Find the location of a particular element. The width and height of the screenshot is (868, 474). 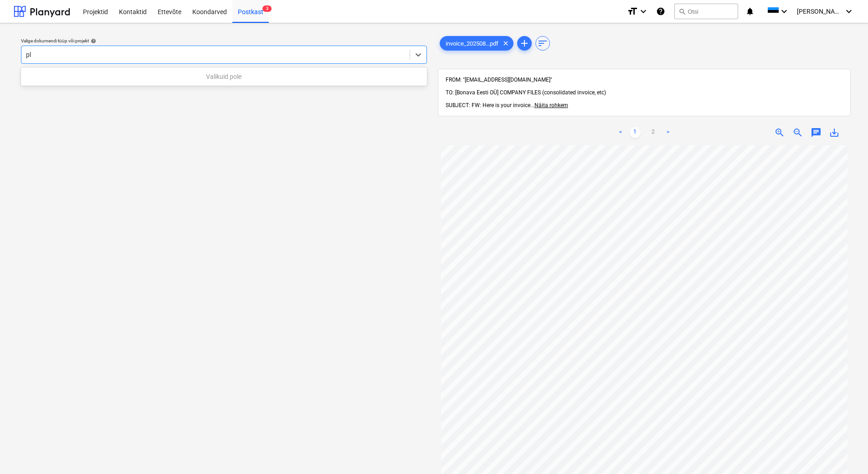

a: Page 2 is located at coordinates (653, 133).